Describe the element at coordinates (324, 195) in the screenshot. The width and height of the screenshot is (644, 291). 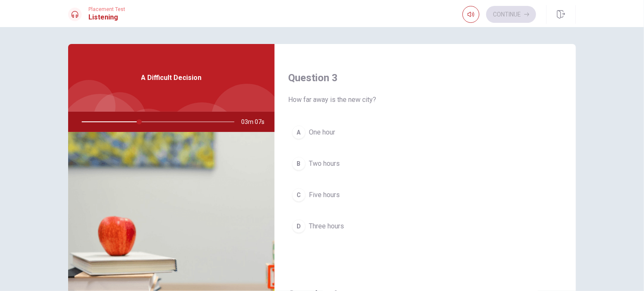
I see `span: Five hours` at that location.